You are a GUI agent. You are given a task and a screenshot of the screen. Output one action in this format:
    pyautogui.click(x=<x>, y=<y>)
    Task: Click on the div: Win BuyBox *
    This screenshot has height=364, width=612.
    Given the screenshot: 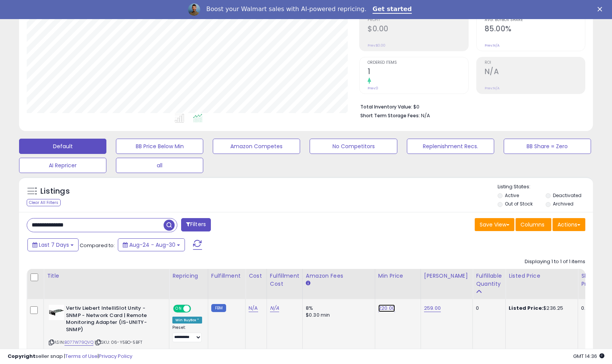 What is the action you would take?
    pyautogui.click(x=187, y=319)
    